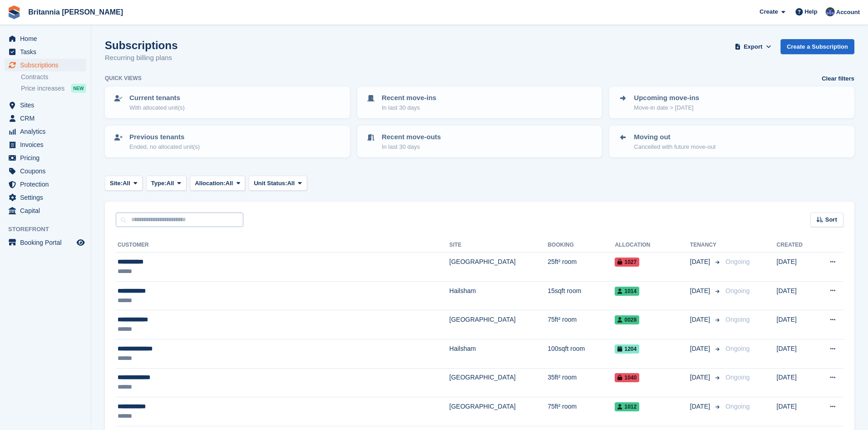 This screenshot has height=430, width=868. Describe the element at coordinates (123, 183) in the screenshot. I see `button: Site: All` at that location.